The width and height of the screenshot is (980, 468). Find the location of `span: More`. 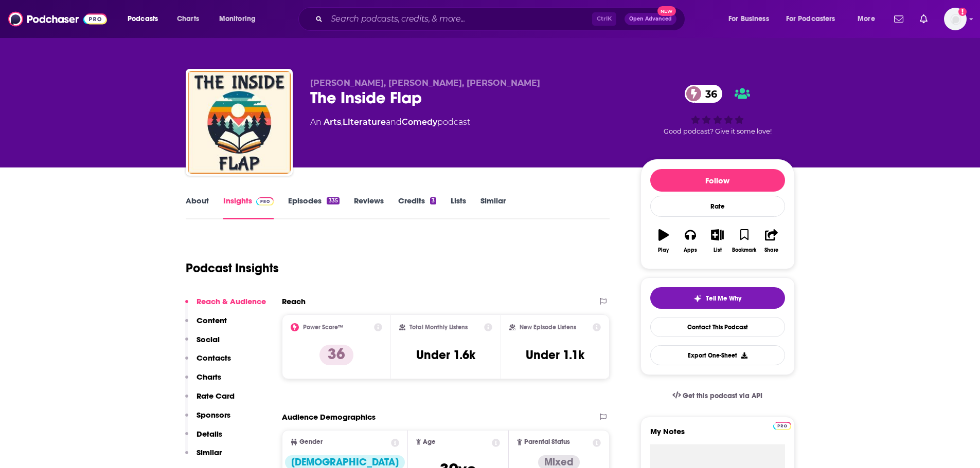

span: More is located at coordinates (866, 19).